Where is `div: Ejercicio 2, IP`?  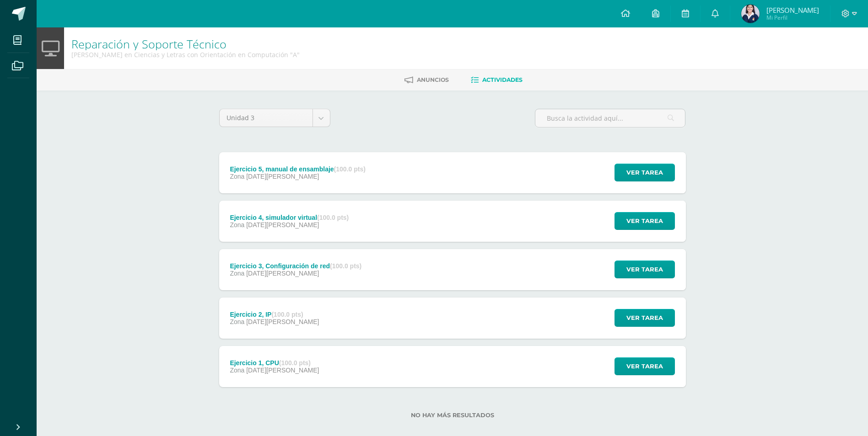 div: Ejercicio 2, IP is located at coordinates (274, 315).